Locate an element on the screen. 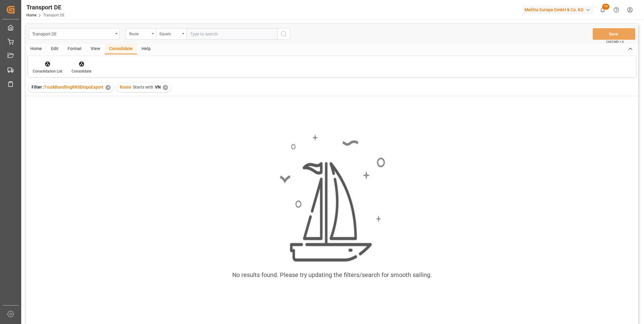  div: View is located at coordinates (95, 49).